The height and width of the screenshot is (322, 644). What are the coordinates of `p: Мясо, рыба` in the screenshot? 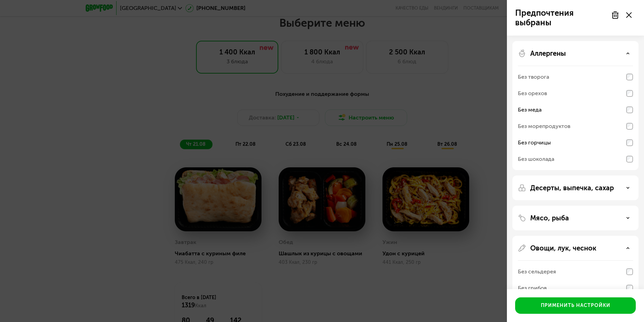 It's located at (549, 218).